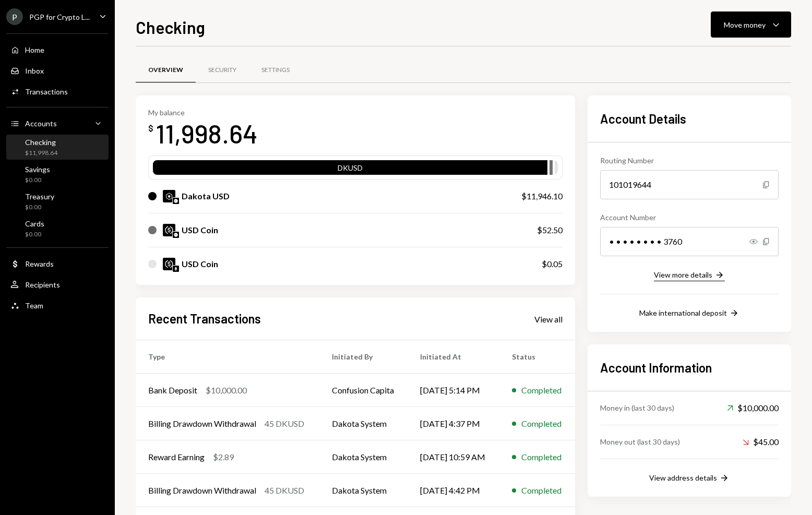 The width and height of the screenshot is (812, 515). Describe the element at coordinates (166, 69) in the screenshot. I see `a: Overview` at that location.